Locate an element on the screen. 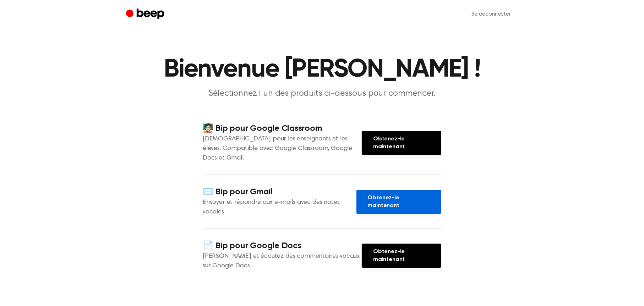 Image resolution: width=644 pixels, height=306 pixels. font: 📄 Bip pour Google Docs is located at coordinates (252, 246).